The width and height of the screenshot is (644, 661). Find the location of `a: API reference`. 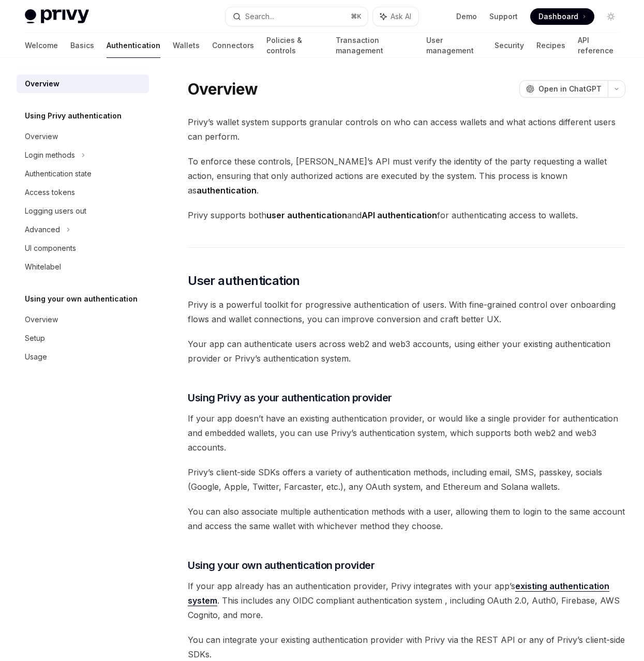

a: API reference is located at coordinates (599, 45).